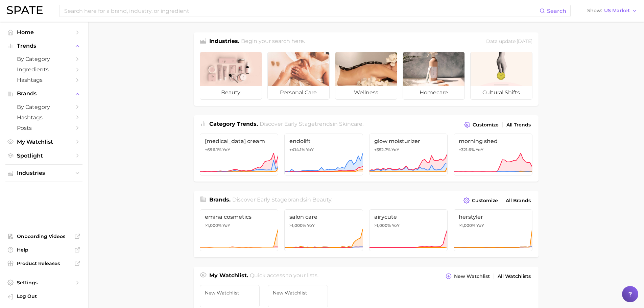 This screenshot has height=308, width=644. I want to click on span: salon care, so click(323, 216).